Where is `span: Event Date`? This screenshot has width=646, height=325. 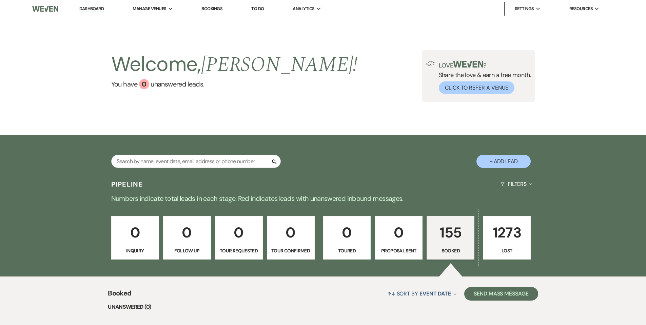 span: Event Date is located at coordinates (435, 293).